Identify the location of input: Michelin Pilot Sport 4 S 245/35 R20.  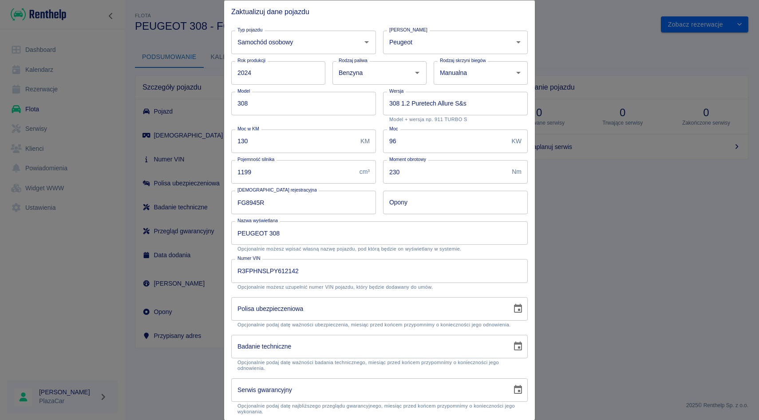
(455, 202).